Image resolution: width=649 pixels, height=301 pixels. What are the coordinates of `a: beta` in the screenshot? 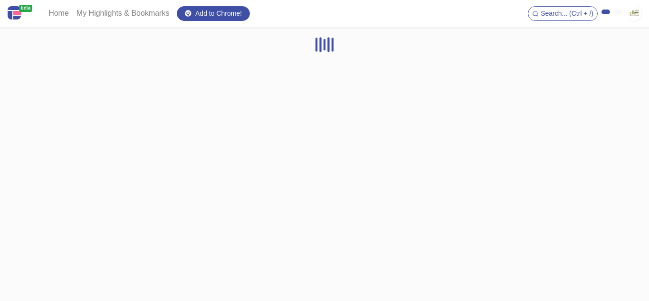 It's located at (22, 13).